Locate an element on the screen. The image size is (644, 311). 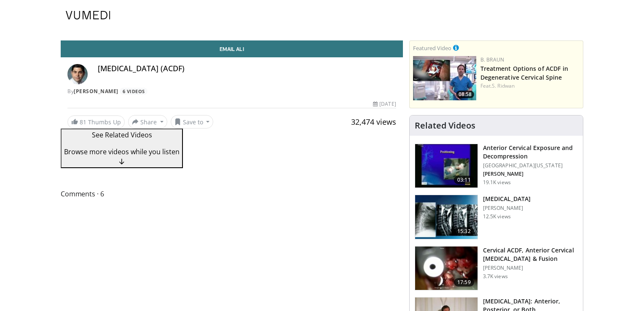
a: B. Braun is located at coordinates (492, 60).